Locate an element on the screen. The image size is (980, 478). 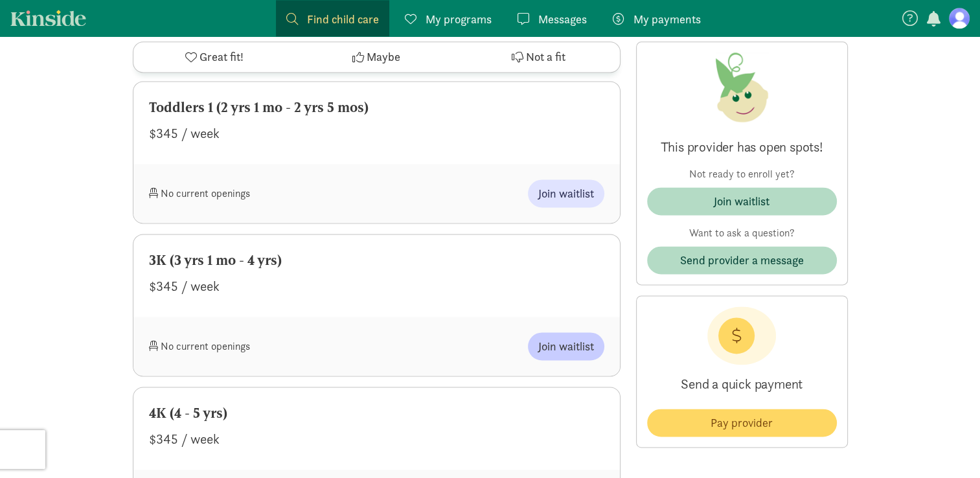
span: Maybe is located at coordinates (384, 57).